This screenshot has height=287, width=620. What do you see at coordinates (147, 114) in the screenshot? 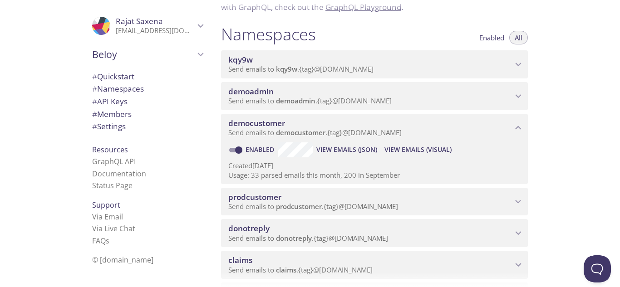
I see `div: Members` at bounding box center [147, 114].